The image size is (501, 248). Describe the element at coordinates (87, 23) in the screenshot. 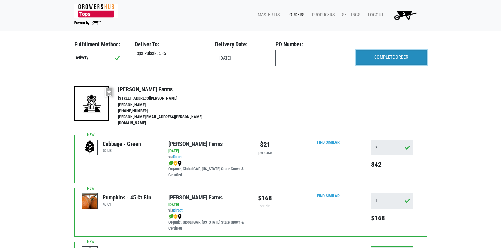

I see `img: Powered by Big Wheelbarrow` at that location.